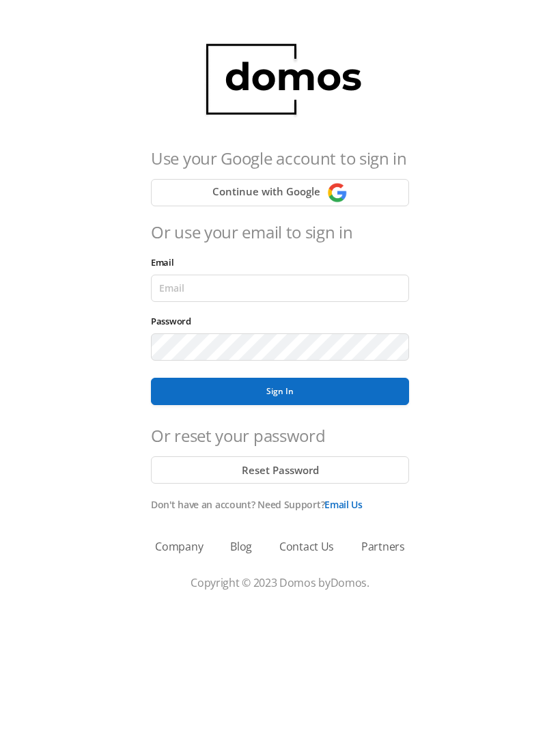 The width and height of the screenshot is (560, 748). Describe the element at coordinates (280, 80) in the screenshot. I see `img: domos` at that location.